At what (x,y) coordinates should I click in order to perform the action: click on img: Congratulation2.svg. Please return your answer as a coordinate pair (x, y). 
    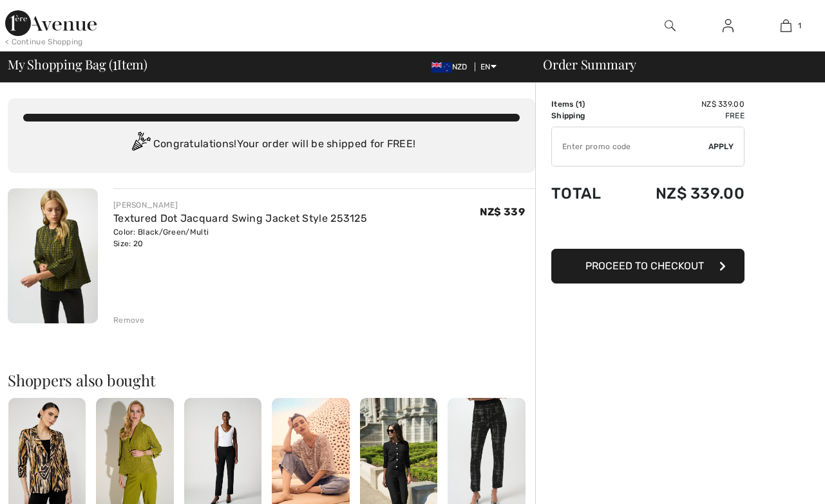
    Looking at the image, I should click on (140, 145).